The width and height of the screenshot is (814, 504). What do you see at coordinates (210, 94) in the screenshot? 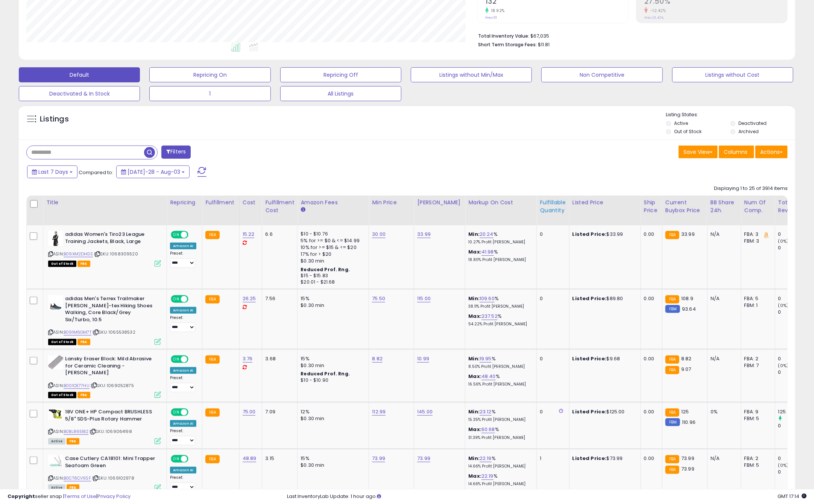
I see `button: 1` at bounding box center [210, 94].